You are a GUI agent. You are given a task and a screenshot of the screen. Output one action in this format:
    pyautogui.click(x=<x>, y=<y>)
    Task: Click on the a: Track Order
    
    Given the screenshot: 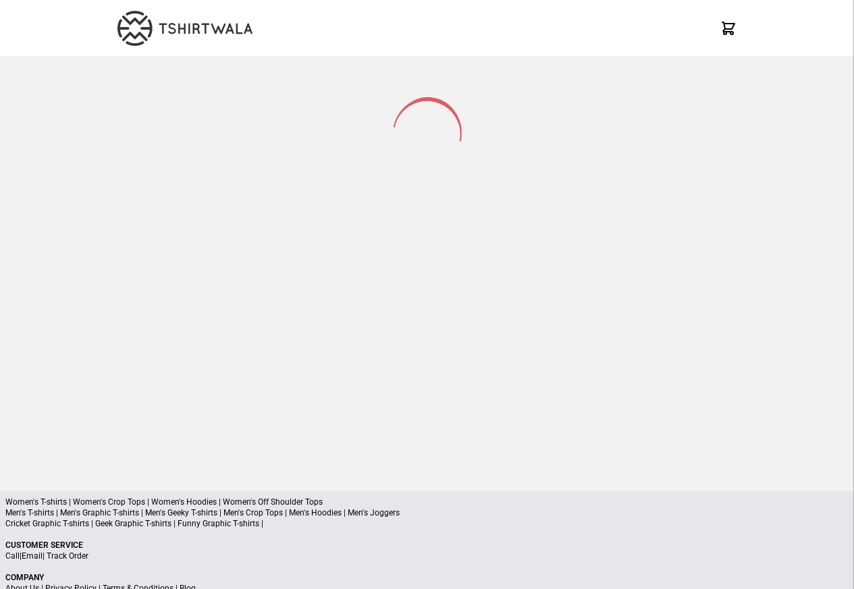 What is the action you would take?
    pyautogui.click(x=68, y=556)
    